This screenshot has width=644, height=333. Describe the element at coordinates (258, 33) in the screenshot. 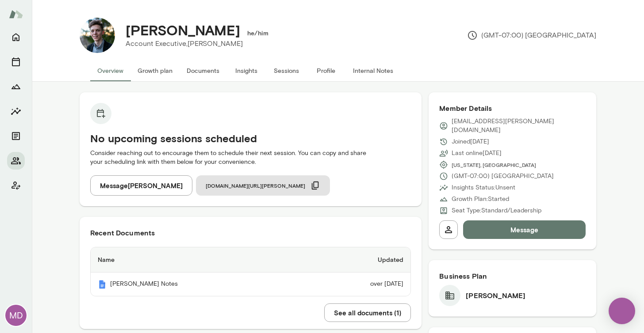

I see `h6: he/him` at that location.